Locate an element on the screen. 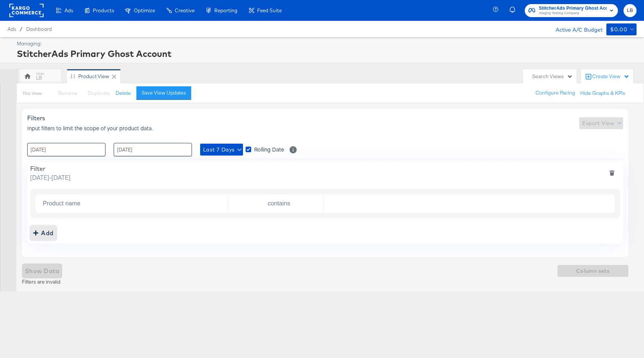  span: Filters is located at coordinates (36, 118).